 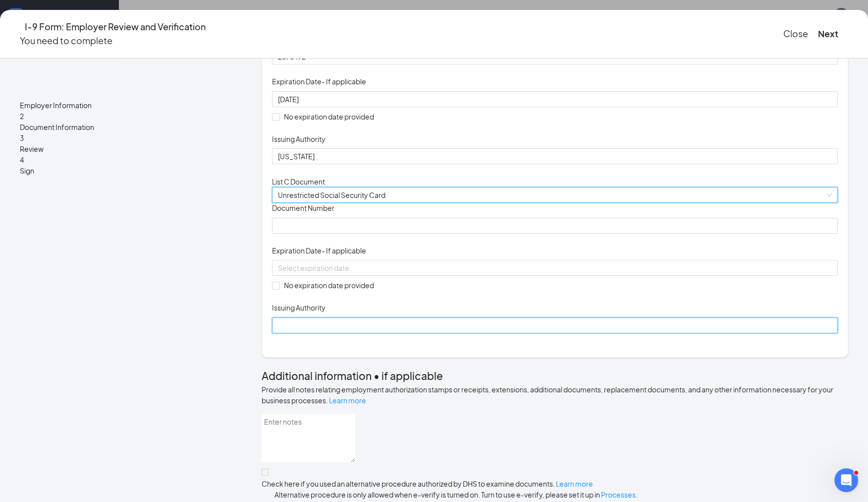 I want to click on button: Next, so click(x=828, y=34).